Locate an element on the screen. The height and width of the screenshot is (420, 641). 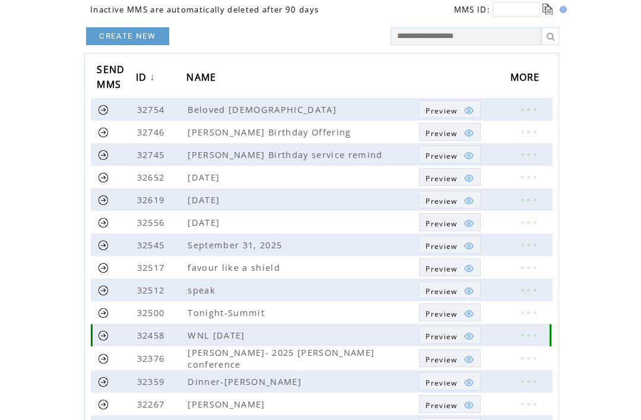
span: 32652 is located at coordinates (153, 177).